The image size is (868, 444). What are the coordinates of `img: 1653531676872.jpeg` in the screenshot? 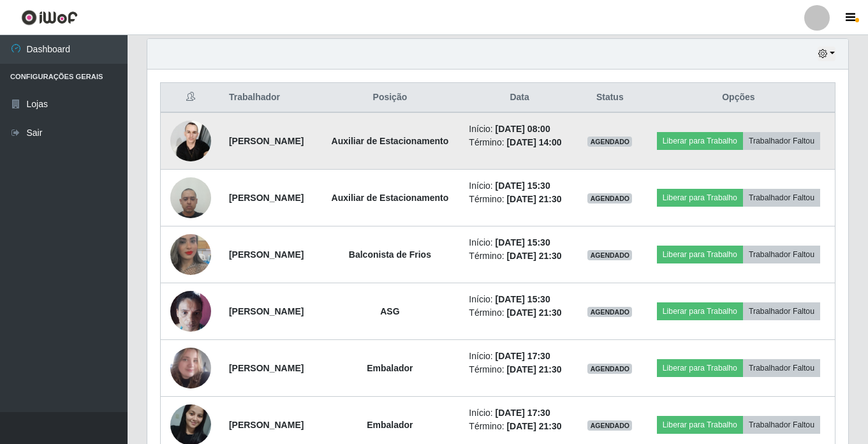 It's located at (191, 255).